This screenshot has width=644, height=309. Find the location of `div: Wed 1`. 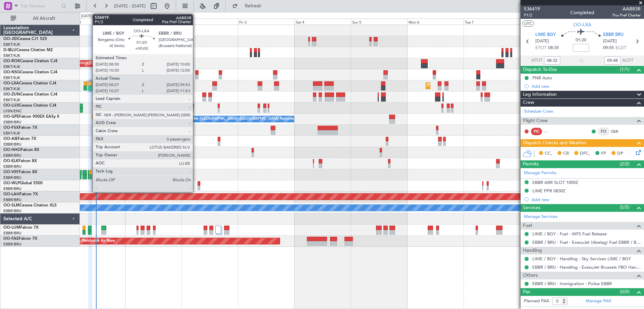

div: Wed 1 is located at coordinates (153, 22).